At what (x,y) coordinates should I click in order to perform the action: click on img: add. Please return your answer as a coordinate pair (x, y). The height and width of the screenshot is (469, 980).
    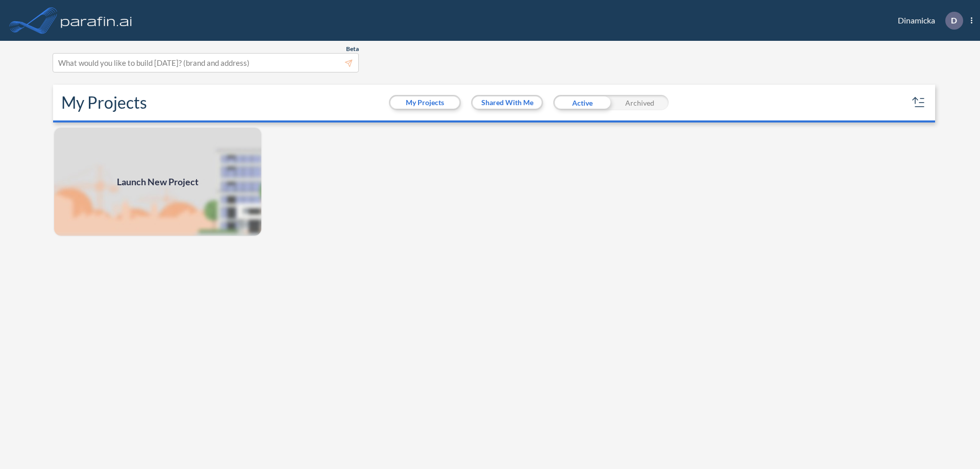
    Looking at the image, I should click on (158, 182).